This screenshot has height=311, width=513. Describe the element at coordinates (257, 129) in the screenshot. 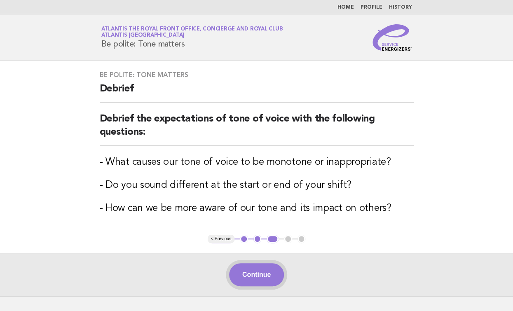

I see `h2: Debrief the expectations of tone of voice with the following questions:` at that location.